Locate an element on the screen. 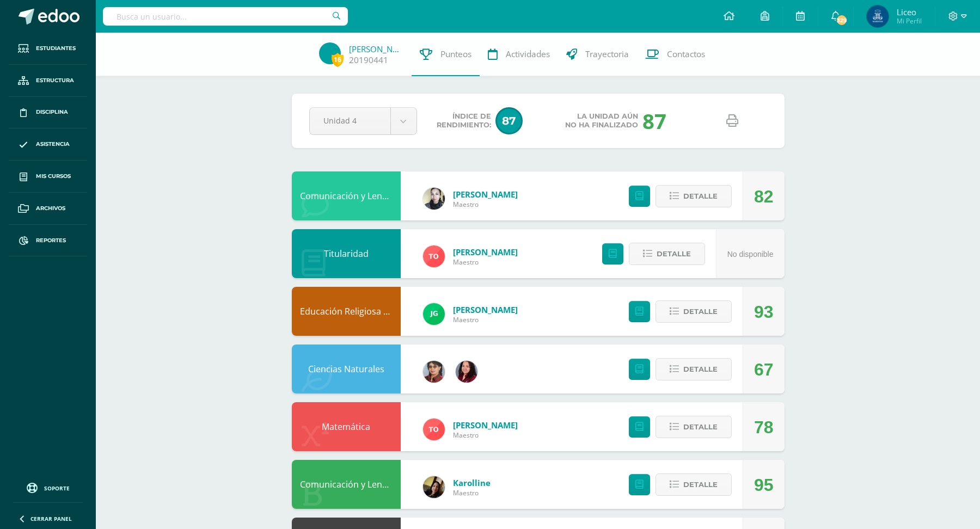 The width and height of the screenshot is (980, 529). div: Comunicación y Lenguaje, Idioma Extranjero Inglés is located at coordinates (346, 196).